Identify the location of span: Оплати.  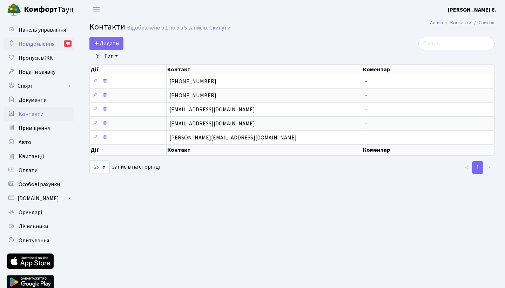
(28, 170).